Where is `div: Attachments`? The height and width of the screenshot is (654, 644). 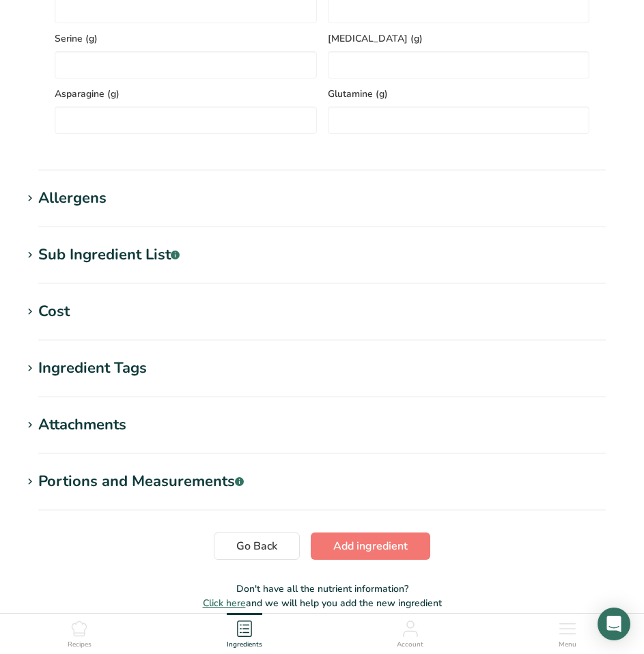
div: Attachments is located at coordinates (82, 425).